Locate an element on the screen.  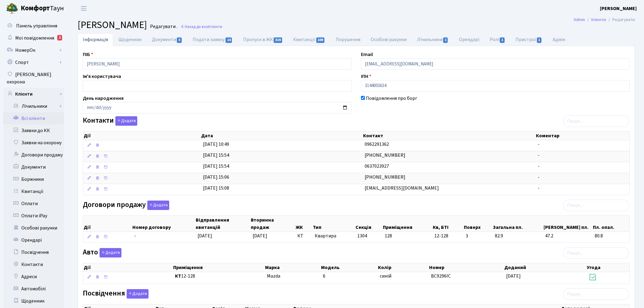
img: logo.png is located at coordinates (12, 8).